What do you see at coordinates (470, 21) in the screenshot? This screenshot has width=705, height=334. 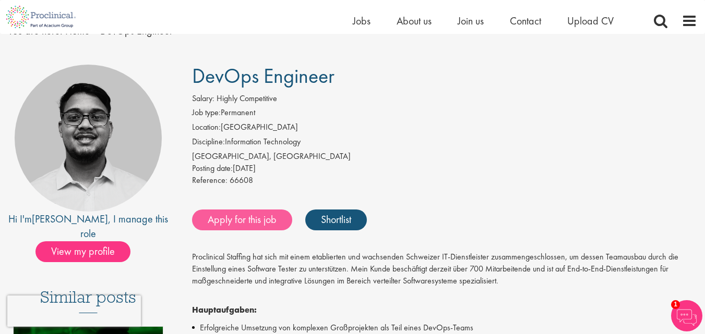 I see `a: Join us` at bounding box center [470, 21].